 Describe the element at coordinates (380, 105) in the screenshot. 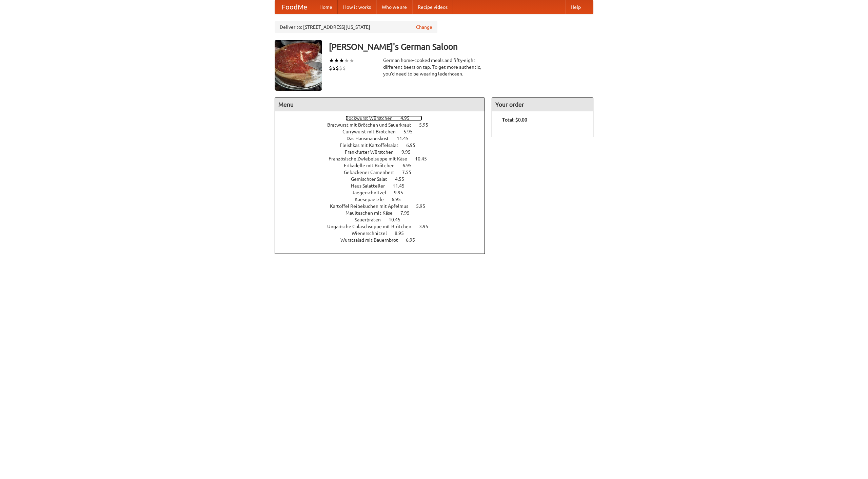

I see `h4: Menu` at that location.